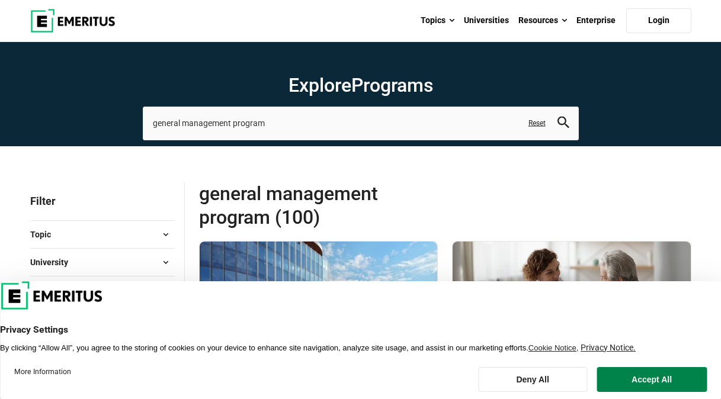 The width and height of the screenshot is (721, 399). I want to click on button: search, so click(564, 123).